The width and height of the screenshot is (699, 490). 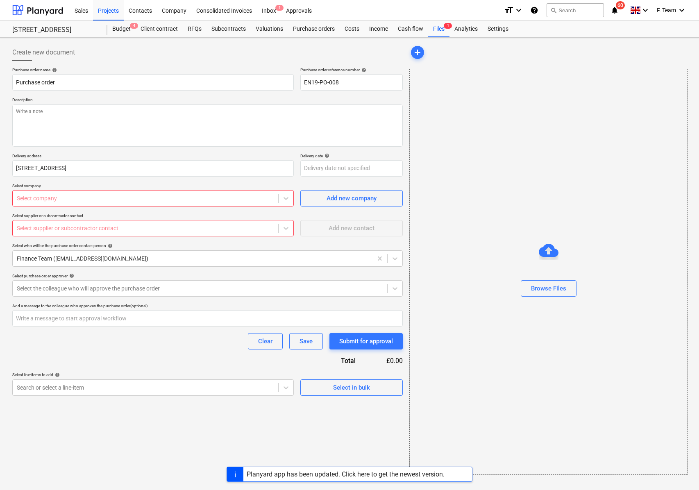 I want to click on div: Delivery date, so click(x=351, y=156).